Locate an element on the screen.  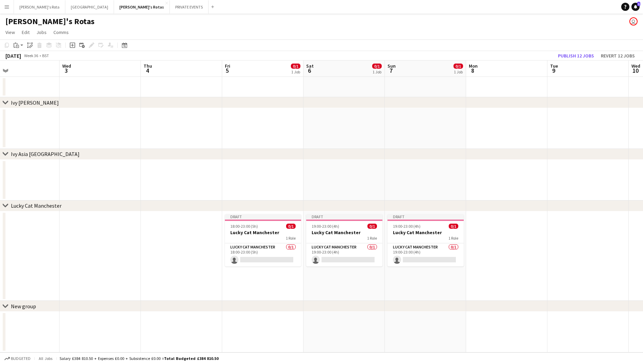
div: BST is located at coordinates (46, 56).